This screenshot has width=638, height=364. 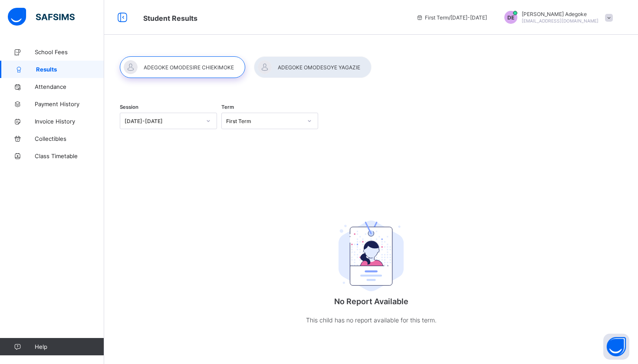 What do you see at coordinates (70, 139) in the screenshot?
I see `span: Collectibles` at bounding box center [70, 139].